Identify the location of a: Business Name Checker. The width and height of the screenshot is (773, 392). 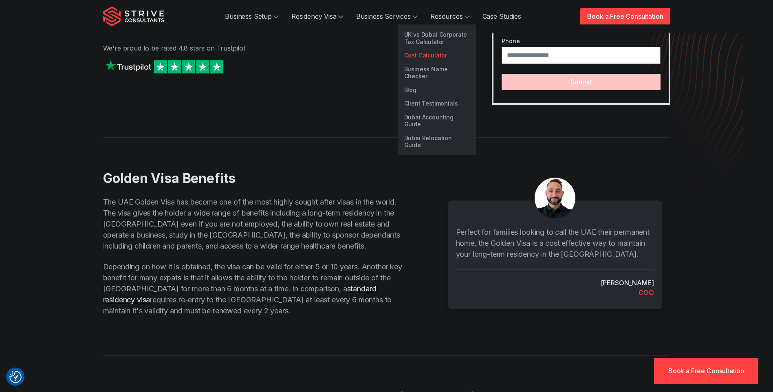
(437, 73).